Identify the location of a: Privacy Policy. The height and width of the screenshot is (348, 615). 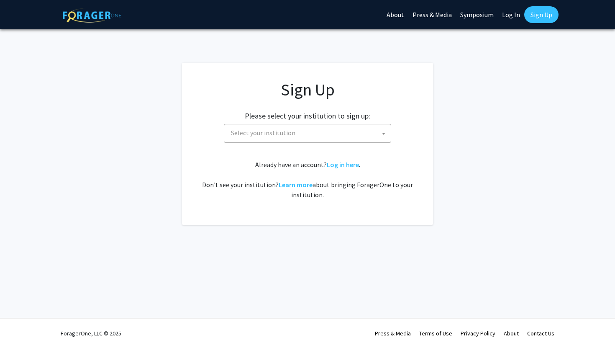
(478, 333).